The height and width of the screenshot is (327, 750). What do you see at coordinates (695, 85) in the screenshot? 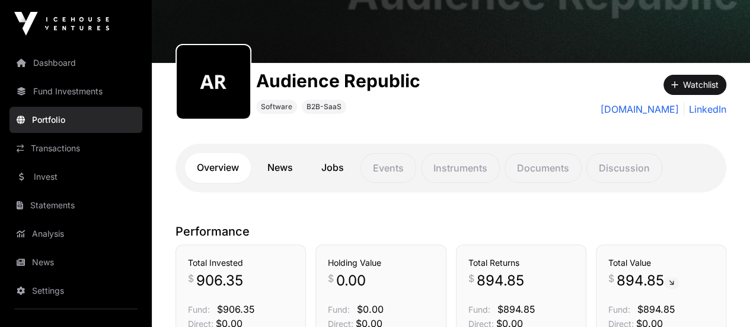
I see `button: Watchlist` at bounding box center [695, 85].